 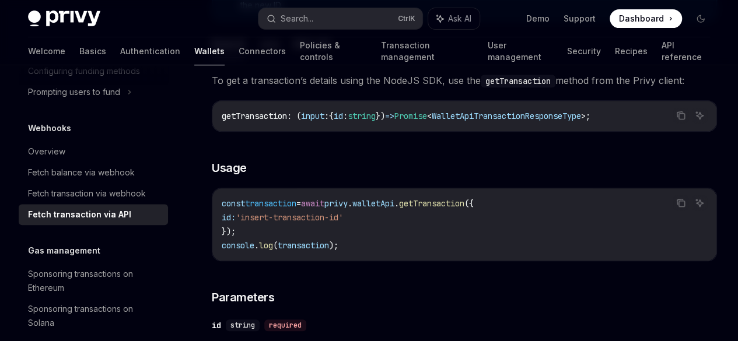 What do you see at coordinates (93, 215) in the screenshot?
I see `a: Fetch transaction via API` at bounding box center [93, 215].